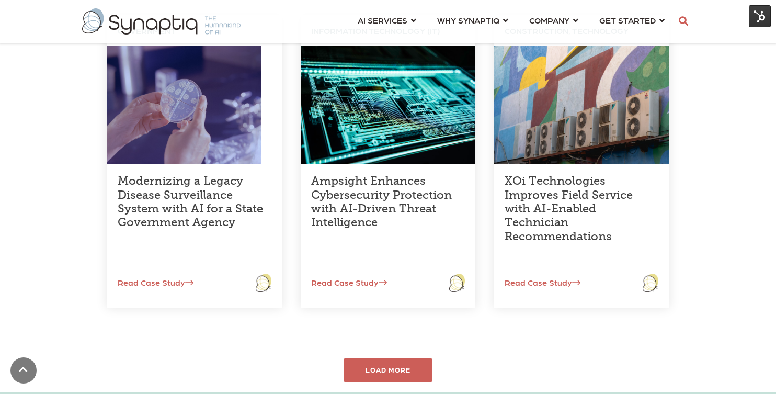 Image resolution: width=776 pixels, height=394 pixels. I want to click on img: Diagram of a computer circuit, so click(388, 105).